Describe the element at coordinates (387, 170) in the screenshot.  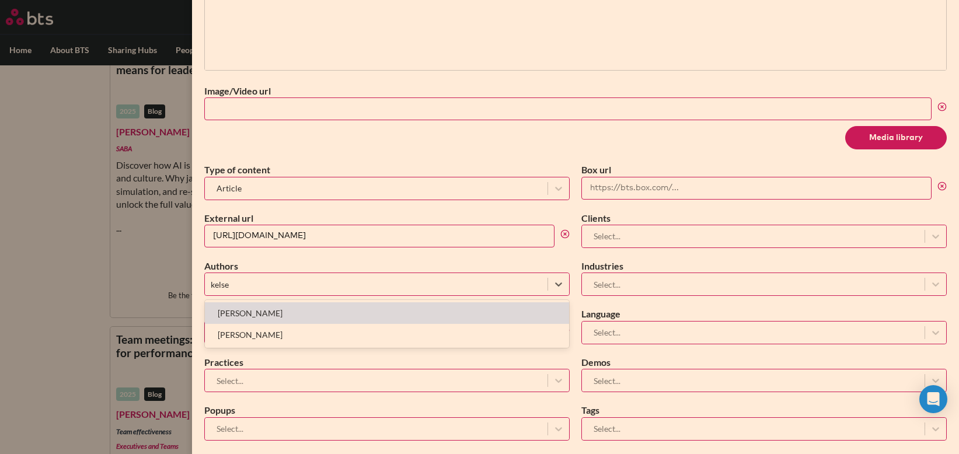
I see `label: Type of content` at that location.